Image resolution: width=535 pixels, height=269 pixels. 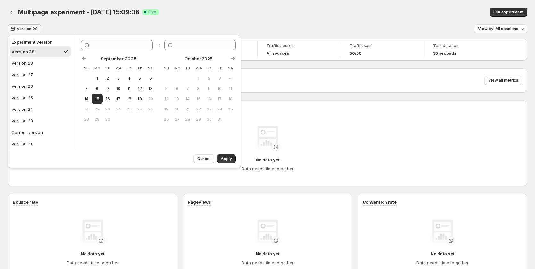 What do you see at coordinates (140, 99) in the screenshot?
I see `button: Today Friday September 19 2025` at bounding box center [140, 99].